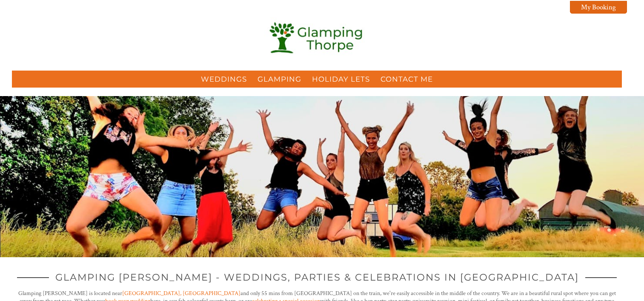 The height and width of the screenshot is (301, 644). I want to click on a: Weddings, so click(224, 79).